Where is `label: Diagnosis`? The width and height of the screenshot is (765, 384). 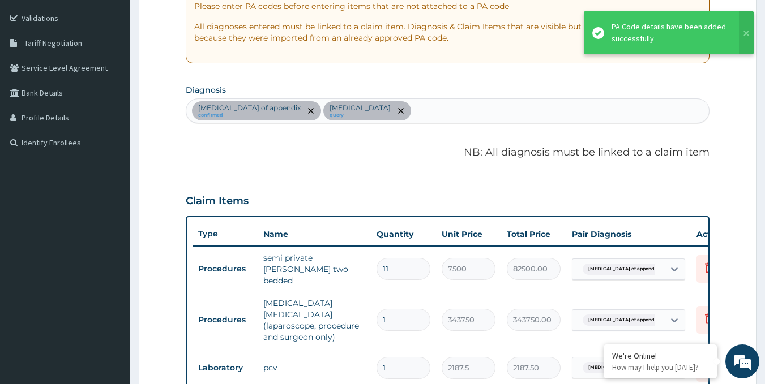 label: Diagnosis is located at coordinates (205, 90).